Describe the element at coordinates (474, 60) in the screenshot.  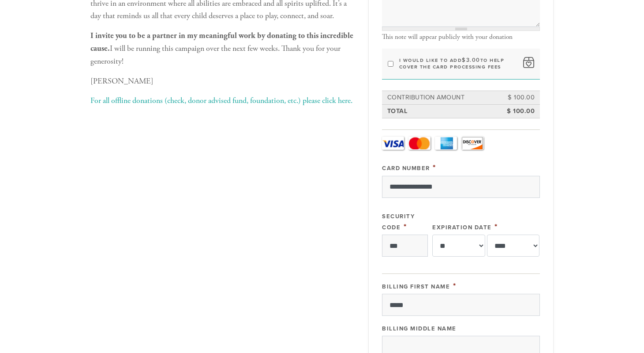
I see `span: 3.00` at that location.